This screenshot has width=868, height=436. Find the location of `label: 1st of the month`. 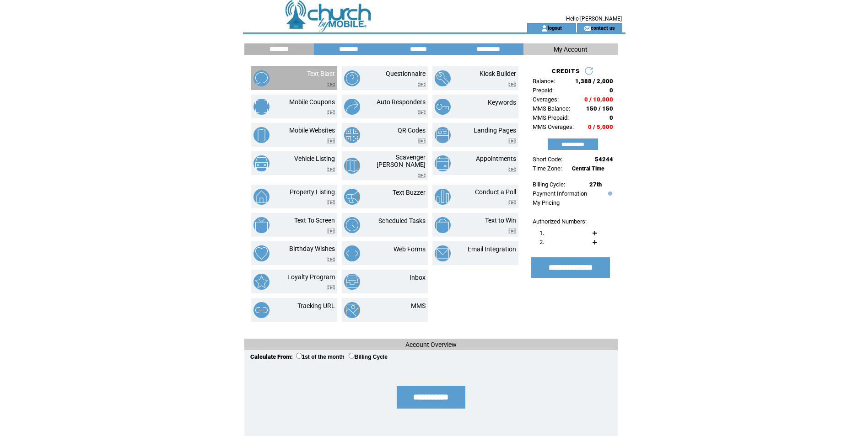

label: 1st of the month is located at coordinates (320, 357).